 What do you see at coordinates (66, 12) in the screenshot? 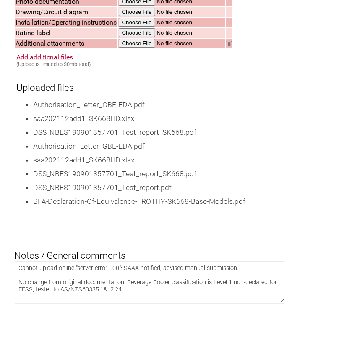
I see `td: Drawing/Circuit diagram` at bounding box center [66, 12].